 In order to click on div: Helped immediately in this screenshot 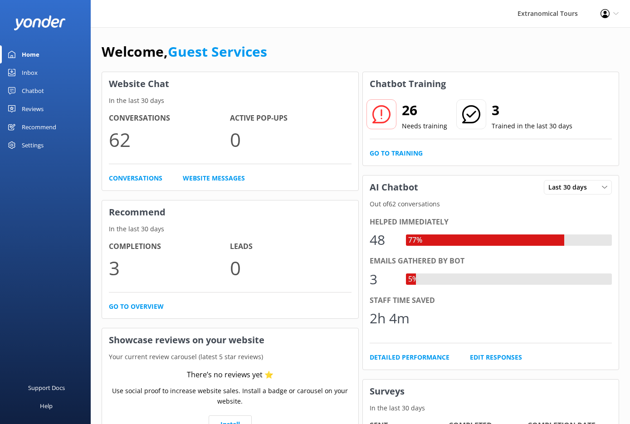, I will do `click(491, 222)`.